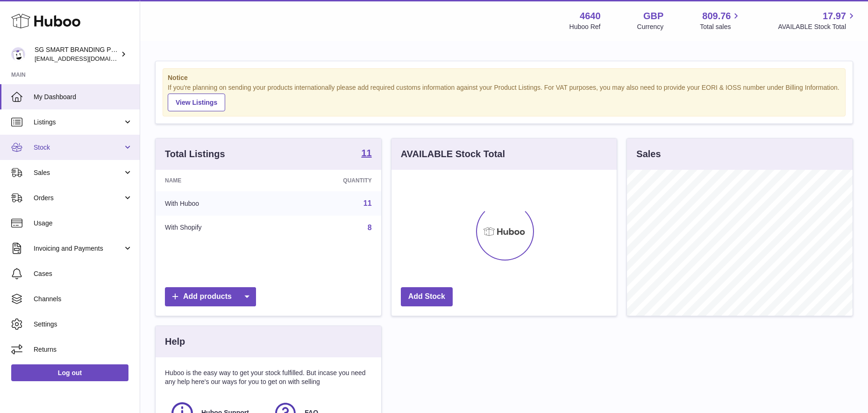 The image size is (868, 413). I want to click on strong: Notice, so click(504, 78).